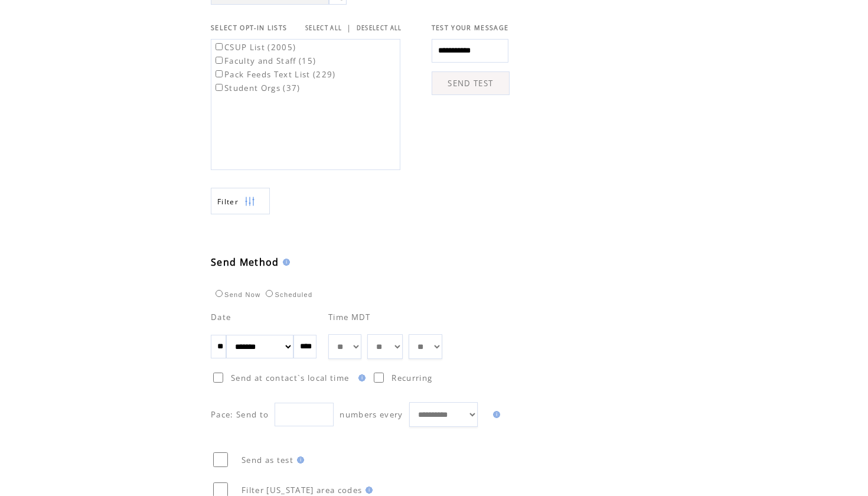  What do you see at coordinates (228, 201) in the screenshot?
I see `span: Show filters` at bounding box center [228, 201].